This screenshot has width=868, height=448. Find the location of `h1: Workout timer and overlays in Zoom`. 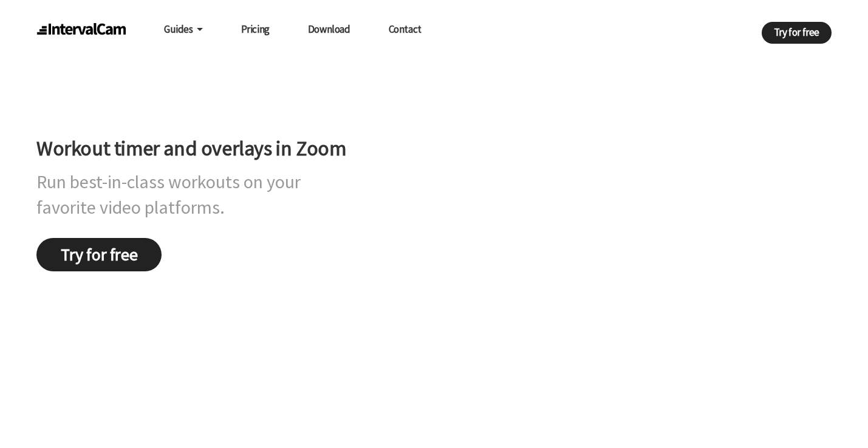

h1: Workout timer and overlays in Zoom is located at coordinates (196, 149).